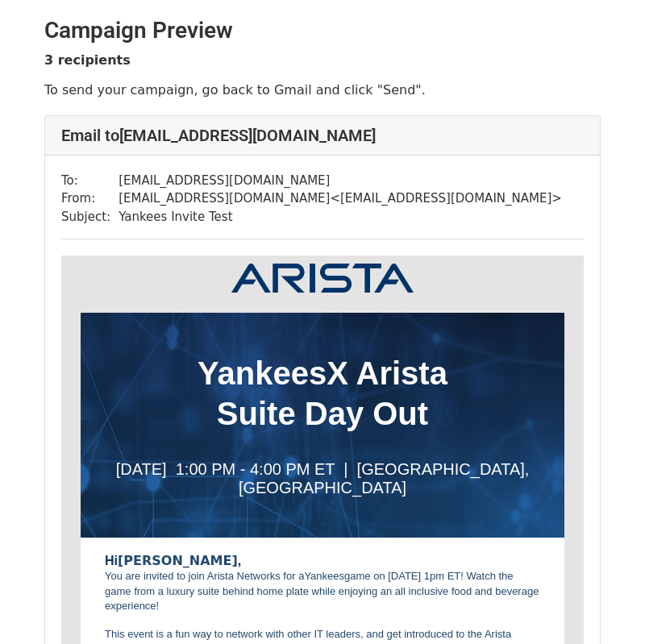  Describe the element at coordinates (322, 90) in the screenshot. I see `p: To send your campaign, go back to Gmail and click "Send".` at that location.